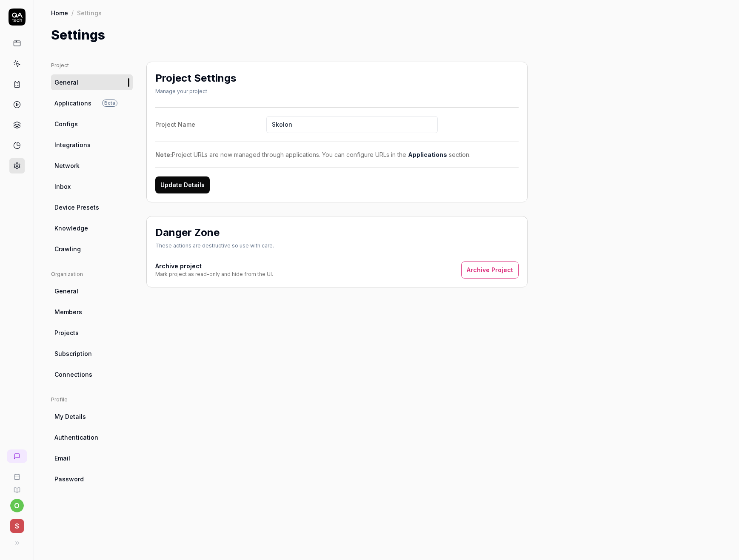 The width and height of the screenshot is (739, 560). What do you see at coordinates (163, 154) in the screenshot?
I see `strong: Note:` at bounding box center [163, 154].